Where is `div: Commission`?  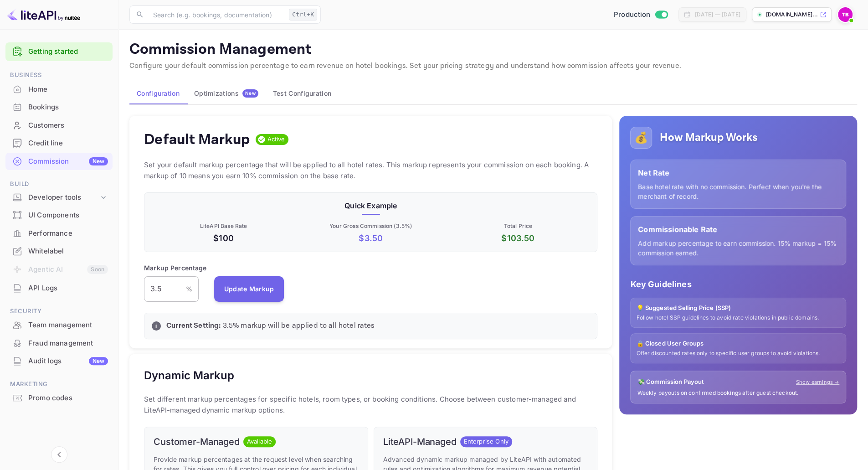
div: Commission is located at coordinates (68, 161).